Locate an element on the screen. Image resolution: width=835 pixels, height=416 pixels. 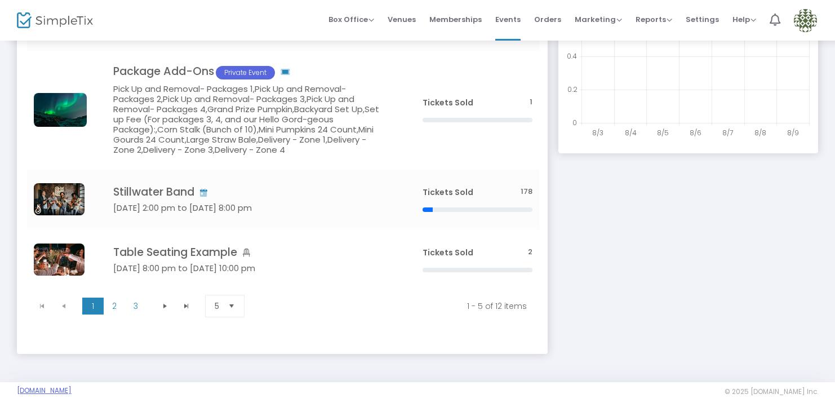
span: Go to the last page is located at coordinates (187, 306).